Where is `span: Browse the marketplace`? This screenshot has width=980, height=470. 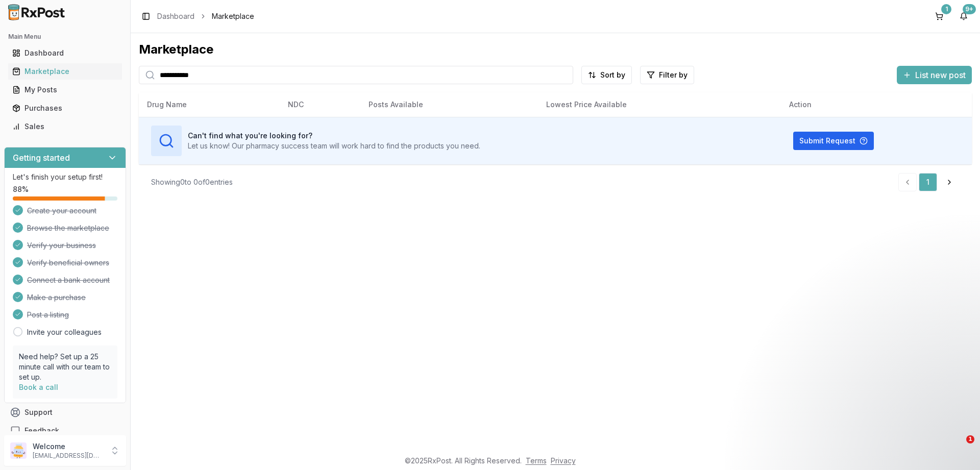
span: Browse the marketplace is located at coordinates (68, 228).